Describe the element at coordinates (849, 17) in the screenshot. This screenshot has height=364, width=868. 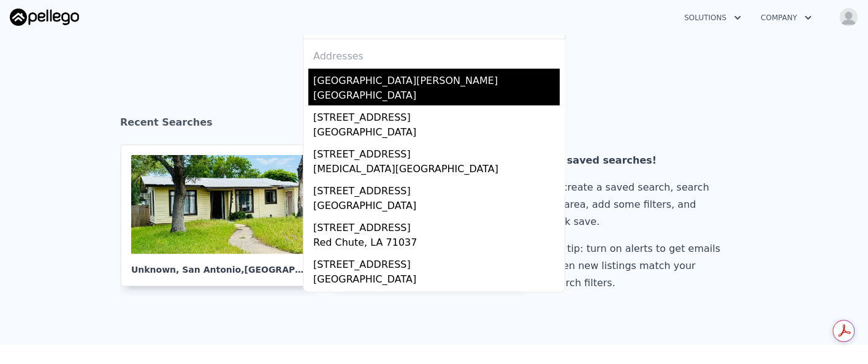
I see `img: avatar` at that location.